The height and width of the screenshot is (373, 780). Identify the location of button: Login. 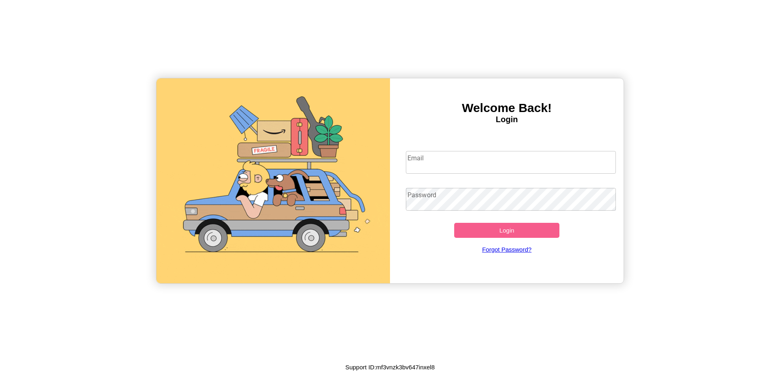
(506, 230).